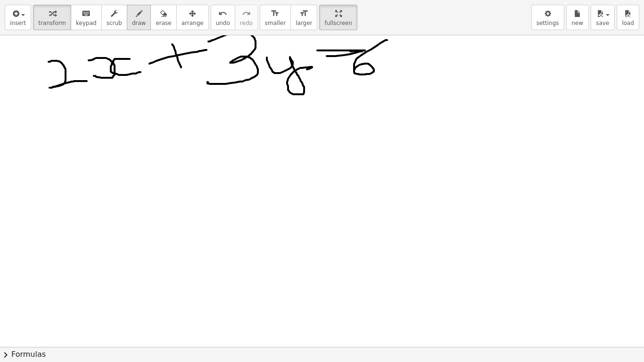  Describe the element at coordinates (304, 17) in the screenshot. I see `button: format_sizelarger` at that location.